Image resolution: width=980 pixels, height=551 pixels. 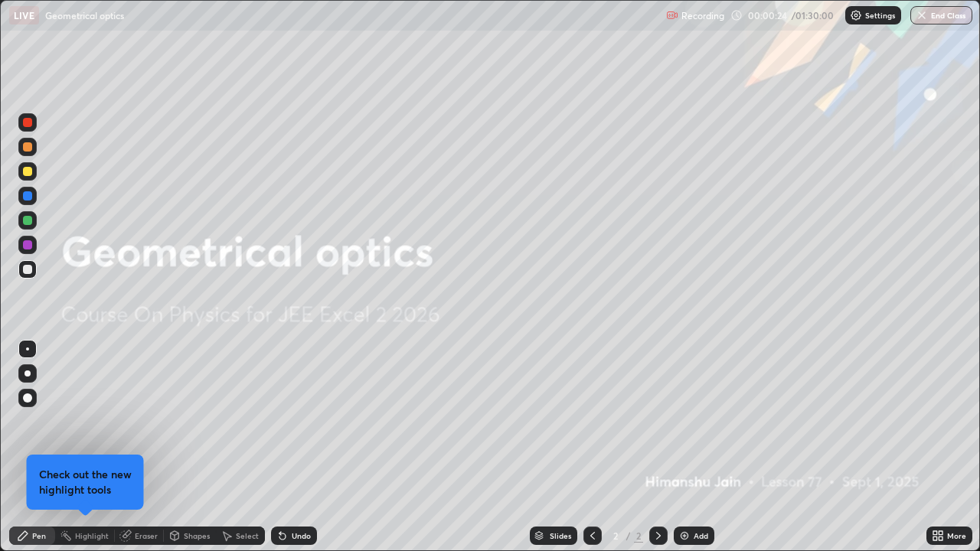 What do you see at coordinates (84, 15) in the screenshot?
I see `p: Geometrical optics` at bounding box center [84, 15].